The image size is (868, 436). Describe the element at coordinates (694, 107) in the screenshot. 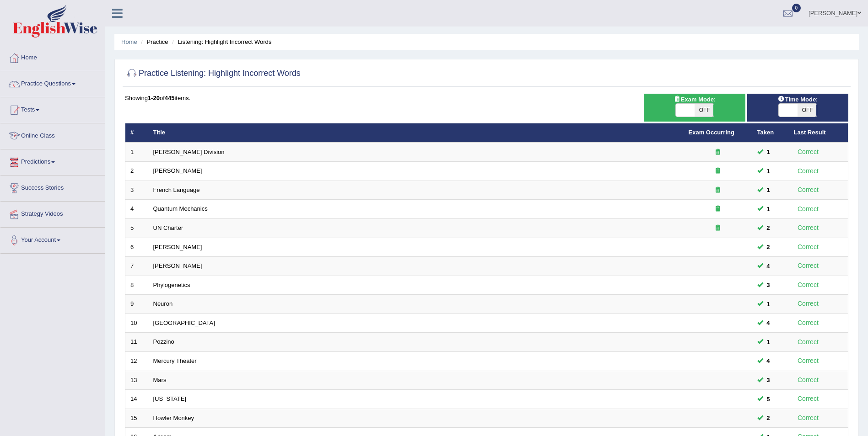

I see `div: Show exams occurring in exams` at that location.